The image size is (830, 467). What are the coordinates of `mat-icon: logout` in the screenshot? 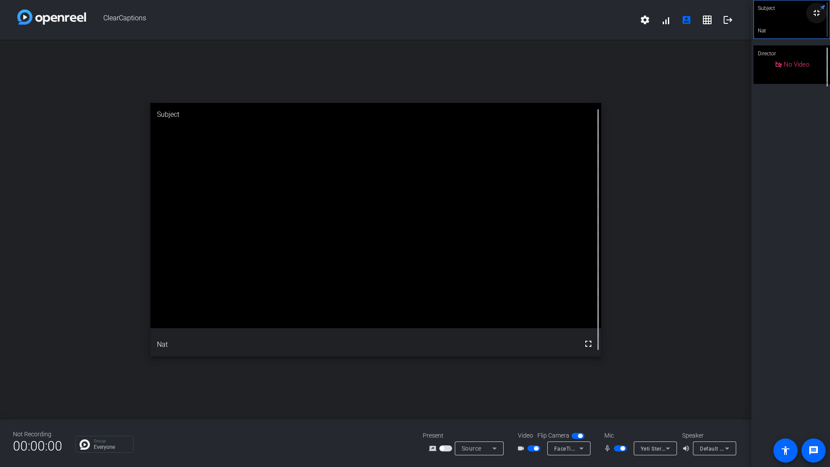 It's located at (728, 20).